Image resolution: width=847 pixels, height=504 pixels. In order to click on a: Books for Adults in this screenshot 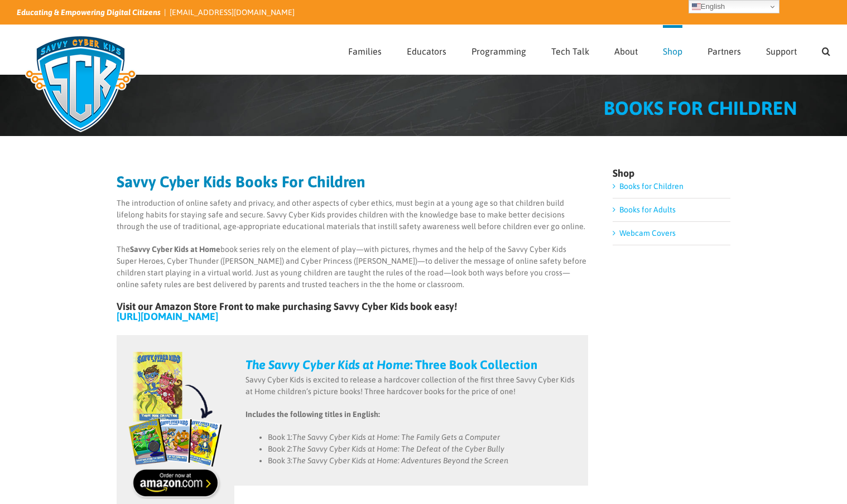, I will do `click(647, 210)`.